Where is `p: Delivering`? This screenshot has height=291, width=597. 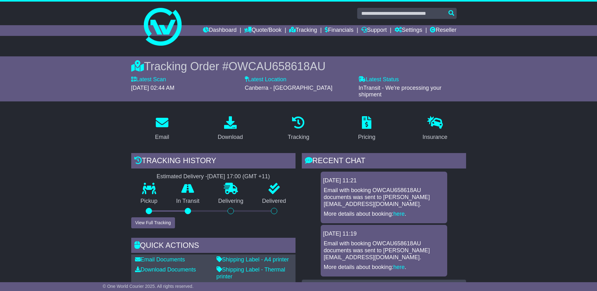
p: Delivering is located at coordinates (231, 201).